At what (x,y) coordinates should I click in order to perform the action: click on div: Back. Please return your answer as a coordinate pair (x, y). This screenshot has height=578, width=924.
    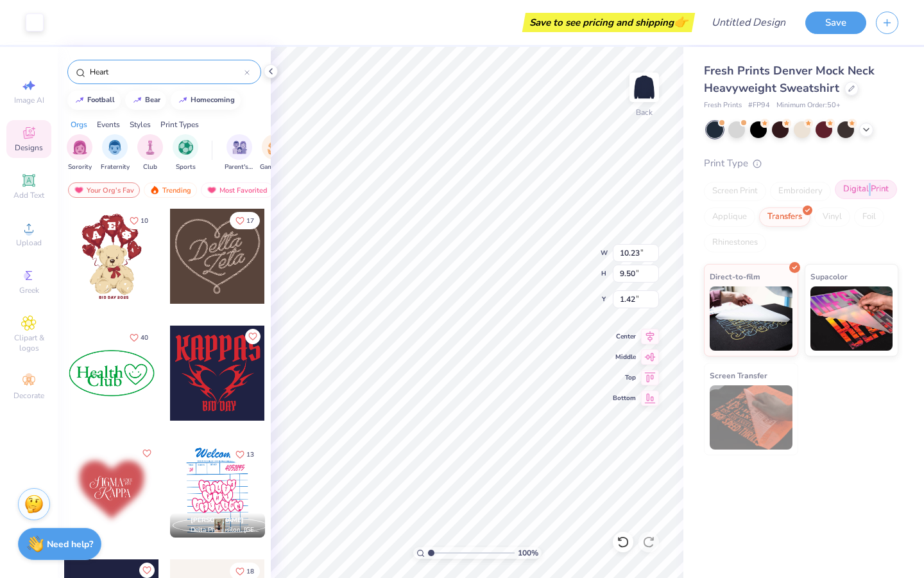
    Looking at the image, I should click on (644, 113).